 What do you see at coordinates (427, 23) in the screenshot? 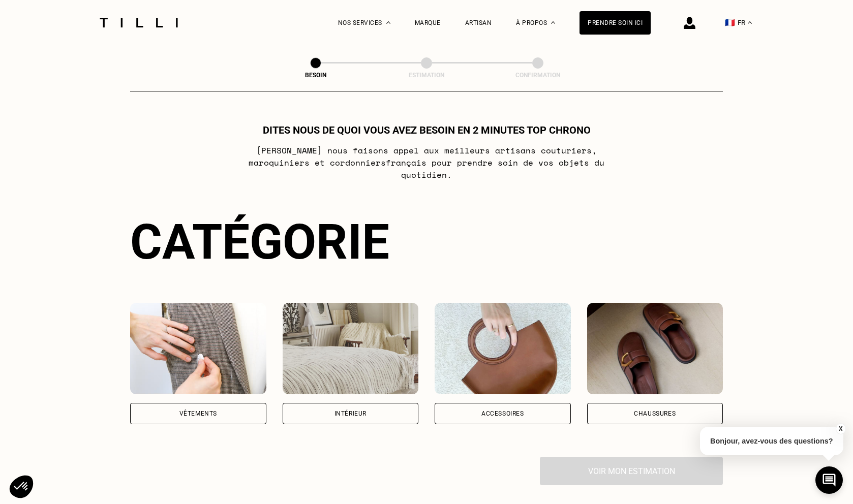
I see `a: Marque` at bounding box center [427, 23].